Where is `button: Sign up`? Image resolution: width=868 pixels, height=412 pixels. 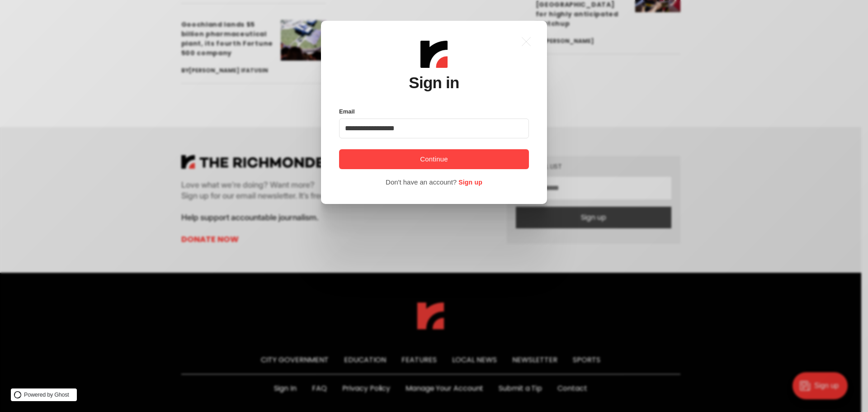 button: Sign up is located at coordinates (470, 182).